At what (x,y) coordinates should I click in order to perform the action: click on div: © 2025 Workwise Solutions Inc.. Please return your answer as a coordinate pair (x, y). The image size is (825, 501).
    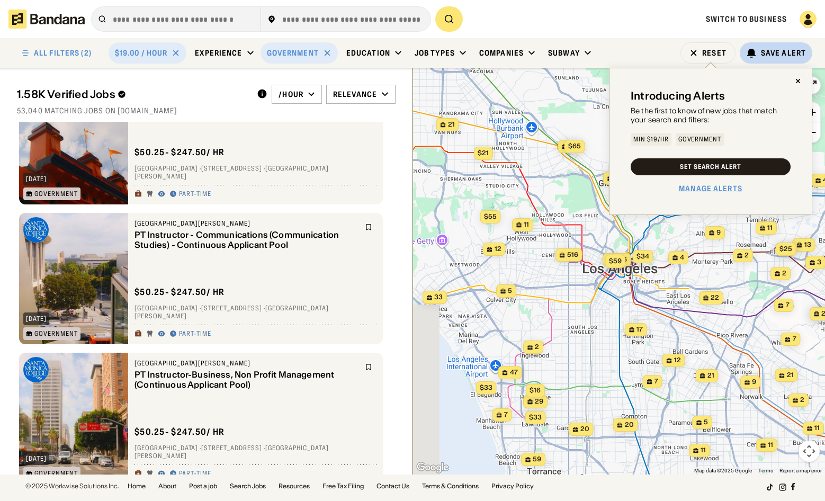
    Looking at the image, I should click on (72, 486).